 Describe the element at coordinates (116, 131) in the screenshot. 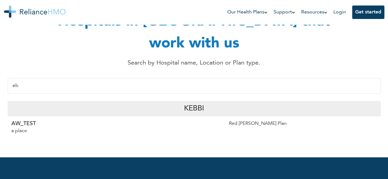

I see `p: a place` at that location.